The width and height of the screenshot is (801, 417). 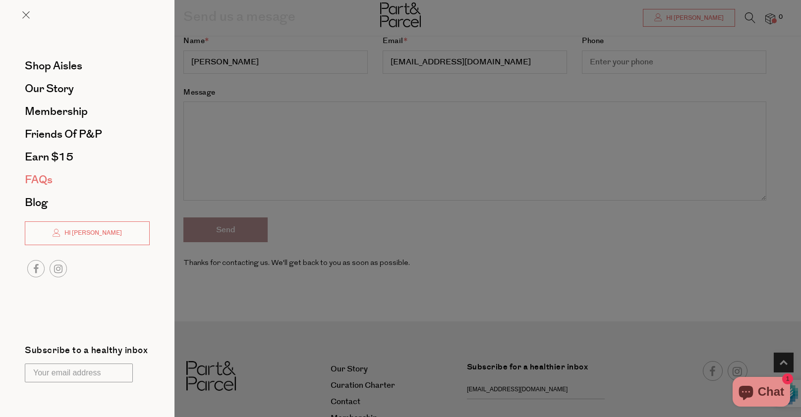 I want to click on a: Membership, so click(x=87, y=112).